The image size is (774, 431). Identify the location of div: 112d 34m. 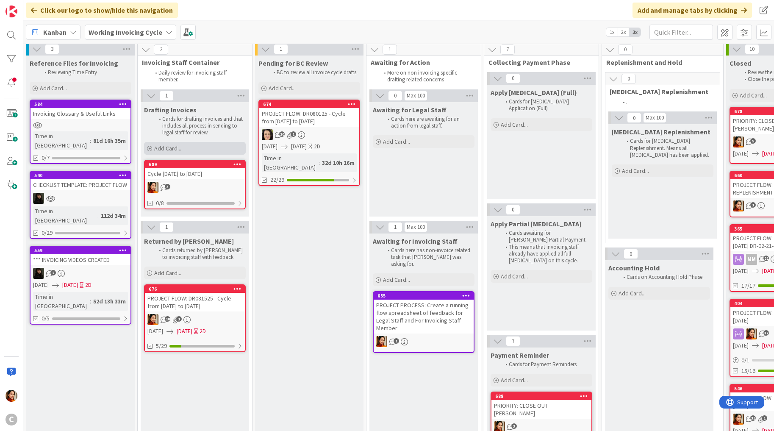
(113, 216).